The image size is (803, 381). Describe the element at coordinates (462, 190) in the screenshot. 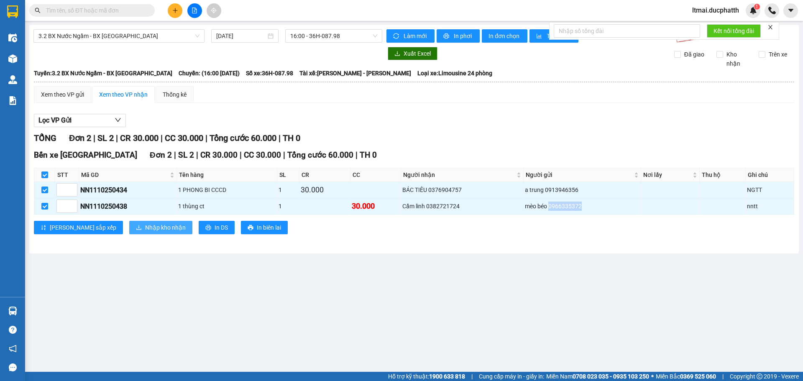

I see `div: BÁC TIÊU 0376904757` at that location.